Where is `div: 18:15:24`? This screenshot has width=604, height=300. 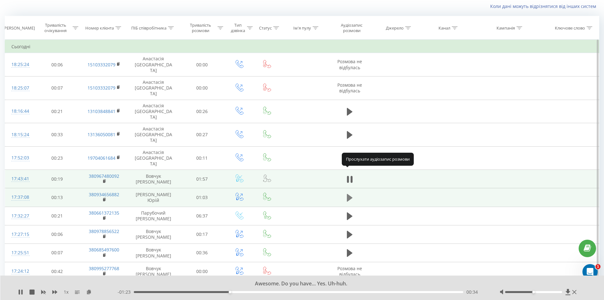 div: 18:15:24 is located at coordinates (20, 134).